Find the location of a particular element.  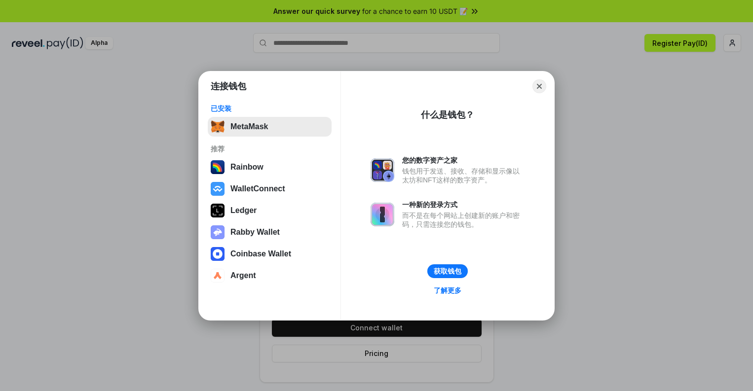

button: Rabby Wallet is located at coordinates (269, 232).